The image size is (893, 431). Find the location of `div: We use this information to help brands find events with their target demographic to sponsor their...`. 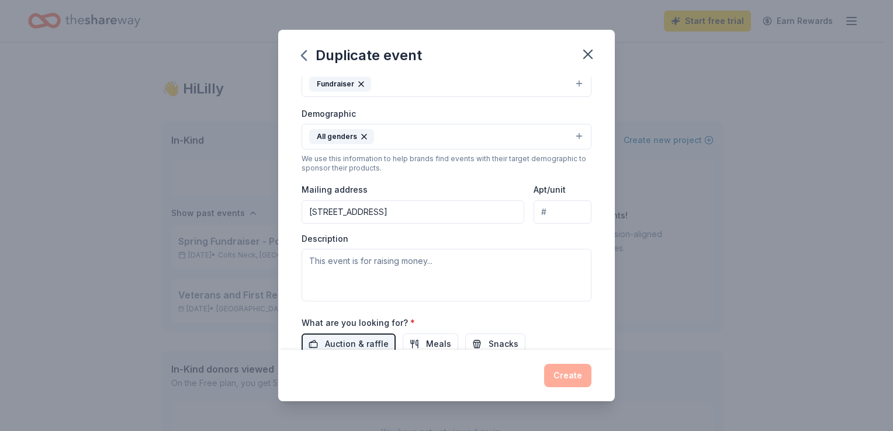

div: We use this information to help brands find events with their target demographic to sponsor their... is located at coordinates (446, 164).